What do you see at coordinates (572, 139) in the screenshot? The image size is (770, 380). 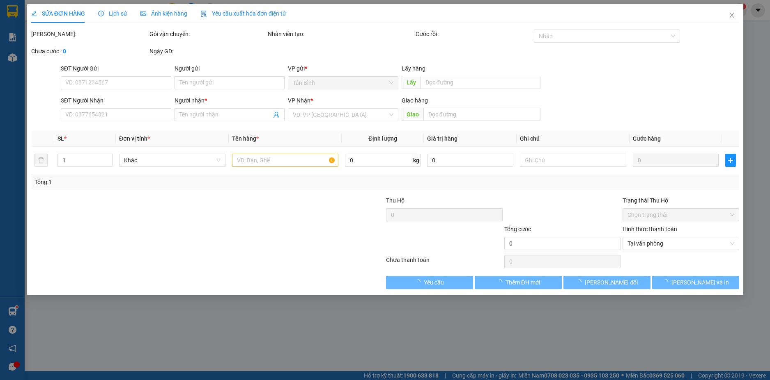 I see `th: Ghi chú` at bounding box center [572, 139].